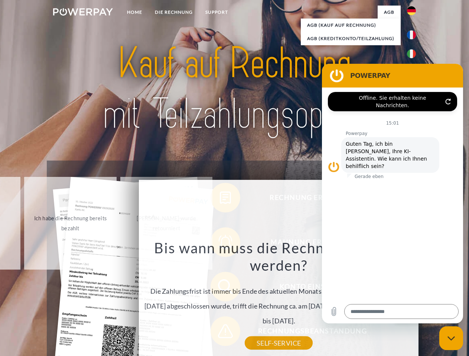 The height and width of the screenshot is (356, 469). I want to click on a: AGB (Kreditkonto/Teilzahlung), so click(351, 39).